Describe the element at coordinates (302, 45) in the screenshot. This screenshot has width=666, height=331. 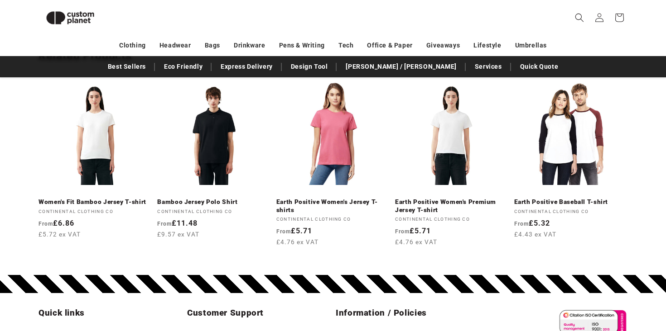
I see `a: Pens & Writing` at that location.